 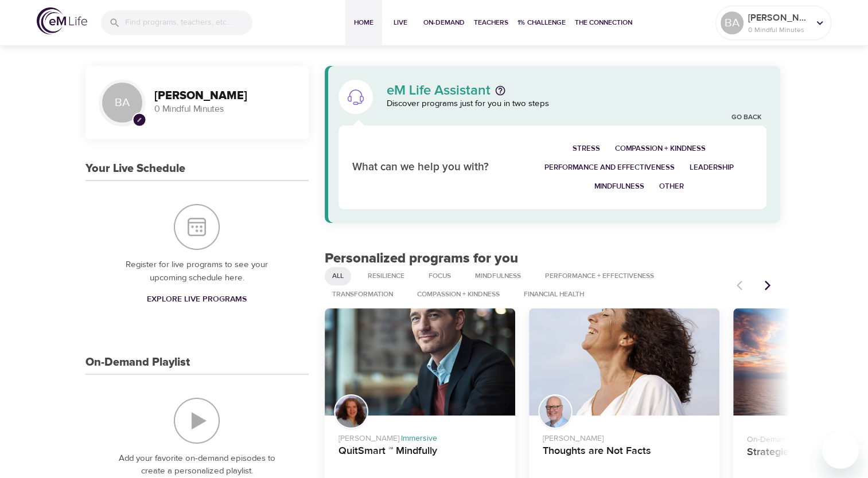 I want to click on span: Home, so click(x=363, y=22).